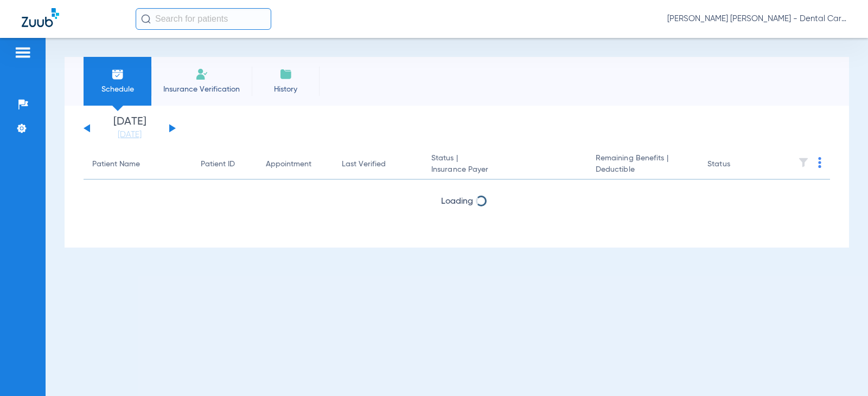  Describe the element at coordinates (118, 74) in the screenshot. I see `img: Schedule` at that location.